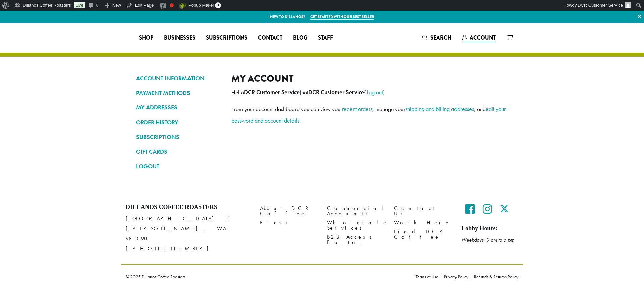  I want to click on a: Work Here, so click(423, 223).